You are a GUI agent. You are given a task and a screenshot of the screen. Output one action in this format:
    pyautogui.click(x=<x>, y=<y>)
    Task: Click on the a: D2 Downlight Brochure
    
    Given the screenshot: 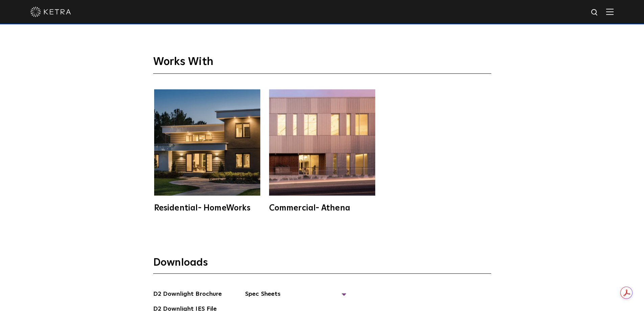 What is the action you would take?
    pyautogui.click(x=188, y=295)
    